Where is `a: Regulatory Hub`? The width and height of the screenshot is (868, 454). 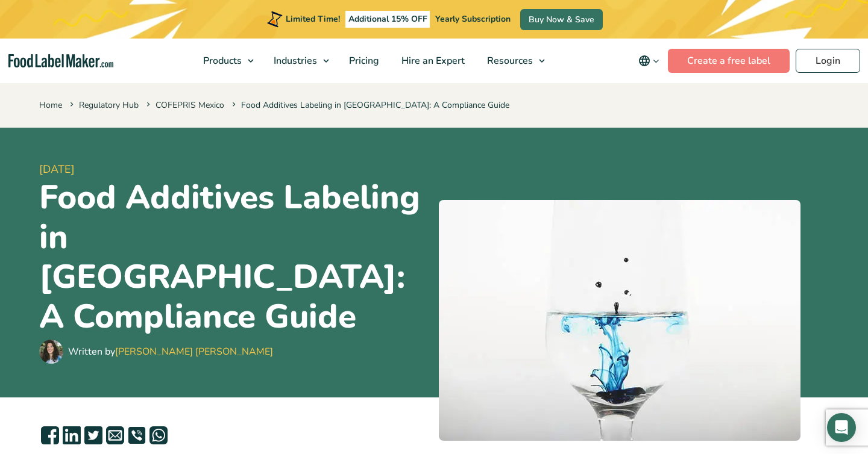
a: Regulatory Hub is located at coordinates (108, 105).